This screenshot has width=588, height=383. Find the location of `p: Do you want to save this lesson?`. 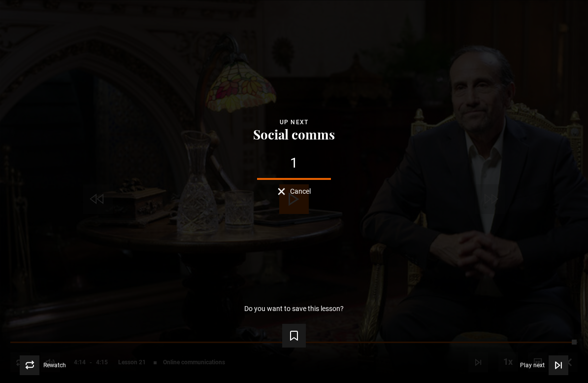

p: Do you want to save this lesson? is located at coordinates (294, 309).